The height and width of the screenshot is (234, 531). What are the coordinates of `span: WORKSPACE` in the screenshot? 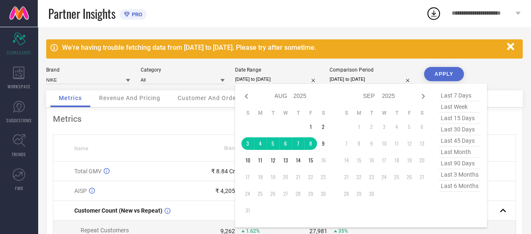 It's located at (19, 86).